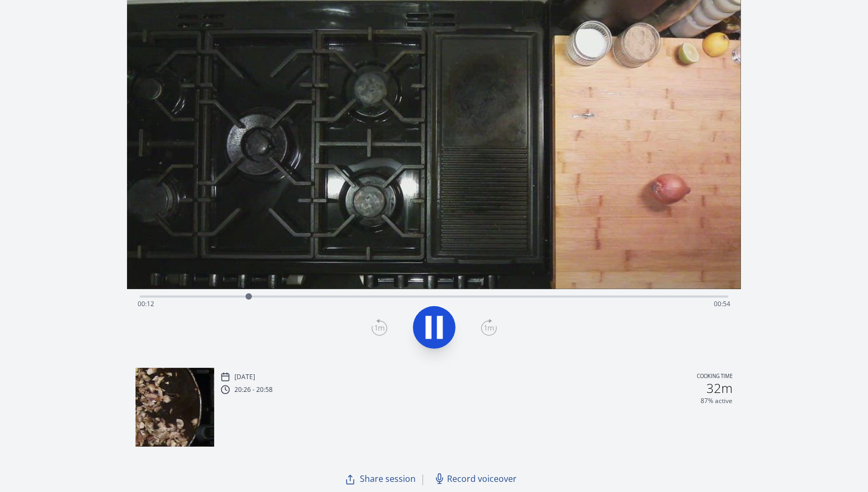 The width and height of the screenshot is (868, 492). Describe the element at coordinates (717, 400) in the screenshot. I see `p: 87% active` at that location.